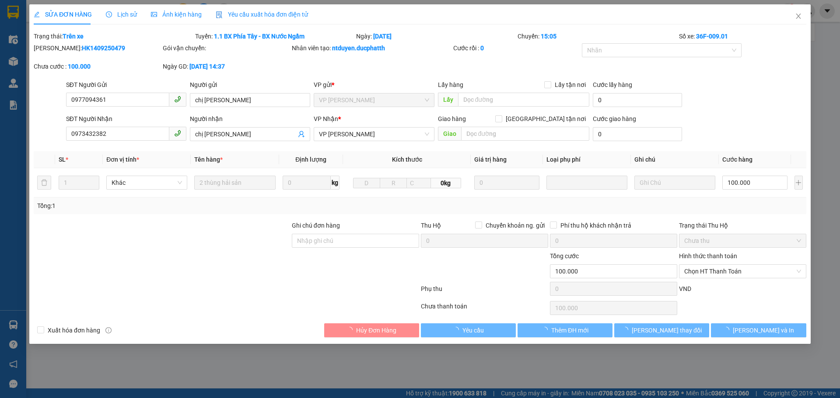 The width and height of the screenshot is (840, 398). Describe the element at coordinates (418, 183) in the screenshot. I see `input: C` at that location.